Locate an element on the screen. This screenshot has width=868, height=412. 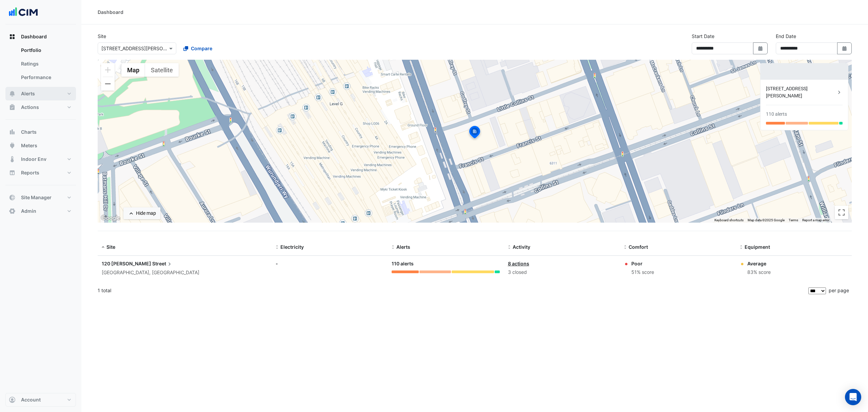
span: Electricity is located at coordinates (292, 246).